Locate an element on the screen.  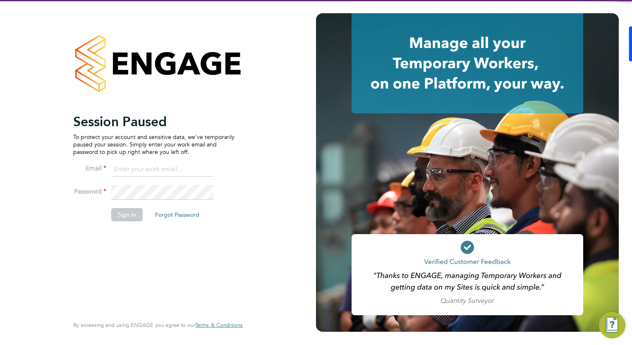
label: Password is located at coordinates (90, 191).